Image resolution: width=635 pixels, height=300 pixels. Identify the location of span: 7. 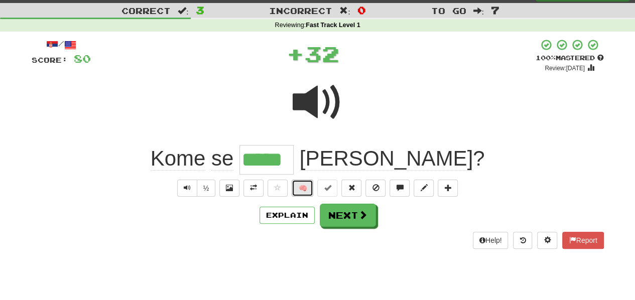
(495, 10).